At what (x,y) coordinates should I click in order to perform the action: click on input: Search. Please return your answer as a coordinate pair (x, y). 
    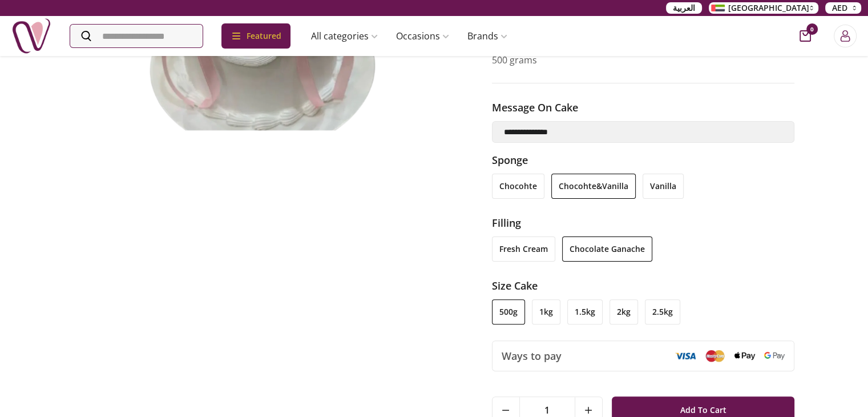
    Looking at the image, I should click on (136, 36).